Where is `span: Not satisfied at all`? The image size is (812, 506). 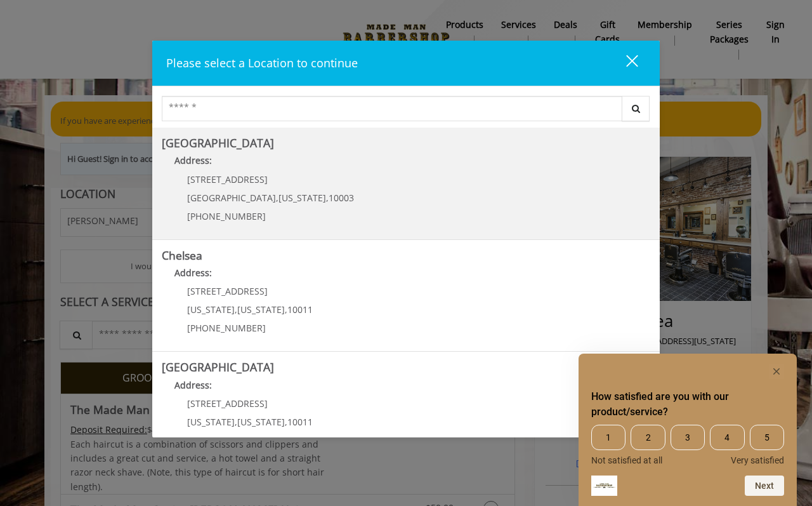 span: Not satisfied at all is located at coordinates (627, 460).